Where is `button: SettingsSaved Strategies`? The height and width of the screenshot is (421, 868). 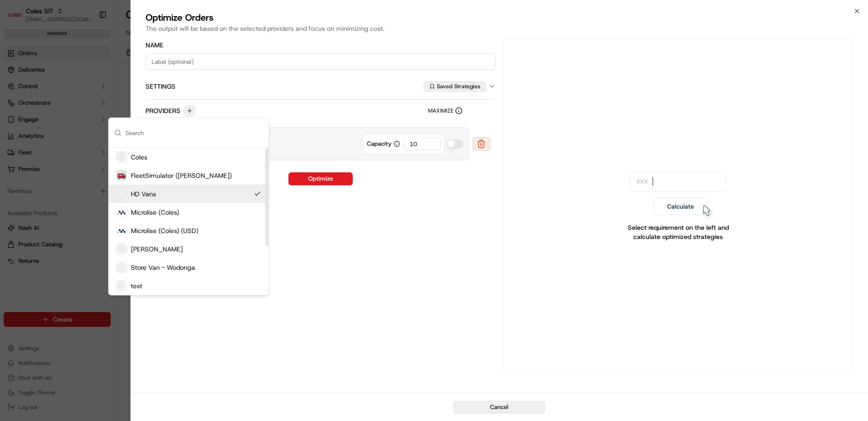
button: SettingsSaved Strategies is located at coordinates (321, 86).